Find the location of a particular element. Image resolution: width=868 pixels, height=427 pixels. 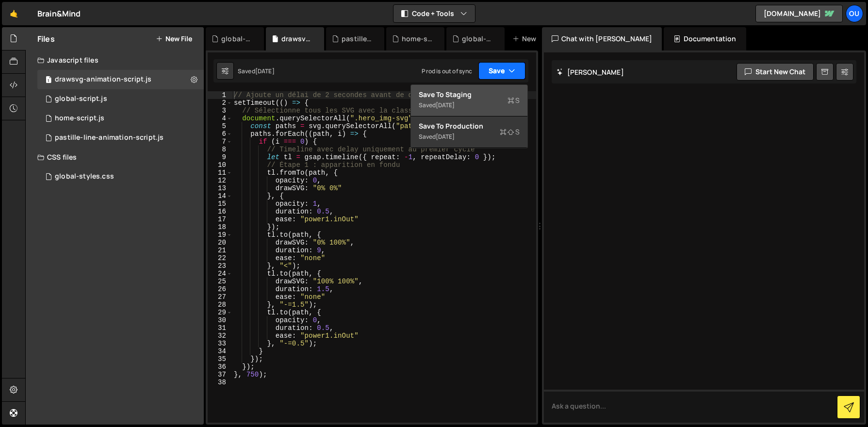

div: Javascript files is located at coordinates (115, 60).